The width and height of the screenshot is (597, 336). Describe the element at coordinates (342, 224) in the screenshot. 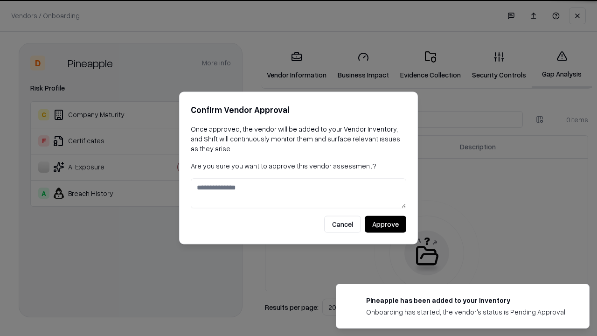

I see `button: Cancel` at that location.